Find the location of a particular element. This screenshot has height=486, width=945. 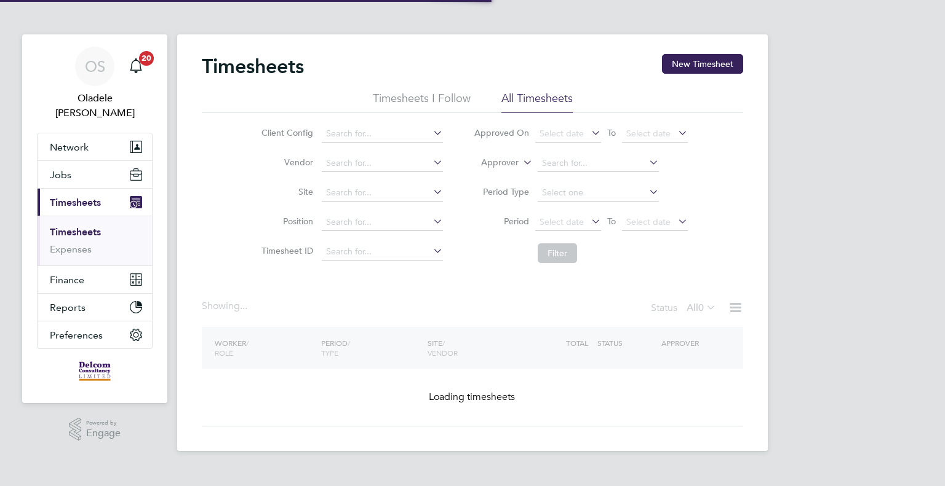

label: Position is located at coordinates (285, 221).